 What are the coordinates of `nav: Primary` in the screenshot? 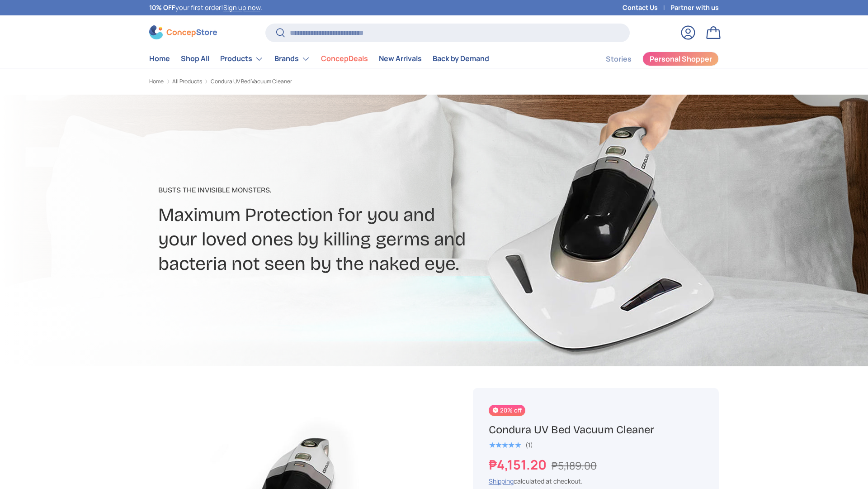 It's located at (319, 59).